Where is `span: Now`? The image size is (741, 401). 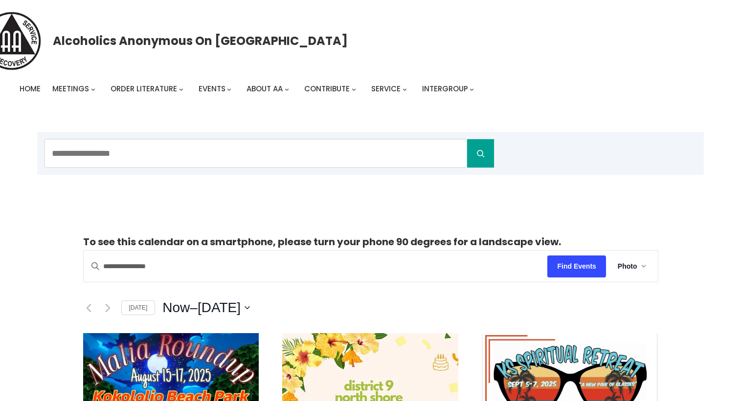
span: Now is located at coordinates (176, 308).